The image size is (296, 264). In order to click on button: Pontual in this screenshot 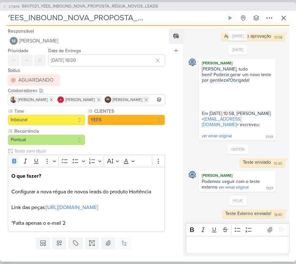, I will do `click(46, 140)`.